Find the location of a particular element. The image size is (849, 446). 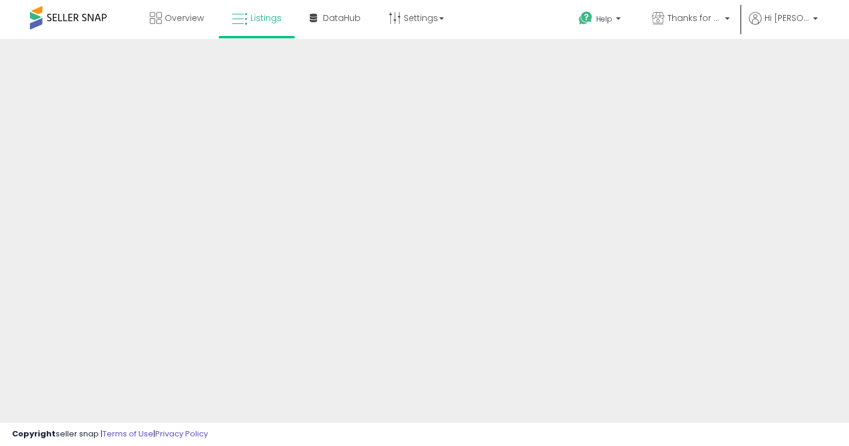

a: Terms of Use is located at coordinates (128, 433).